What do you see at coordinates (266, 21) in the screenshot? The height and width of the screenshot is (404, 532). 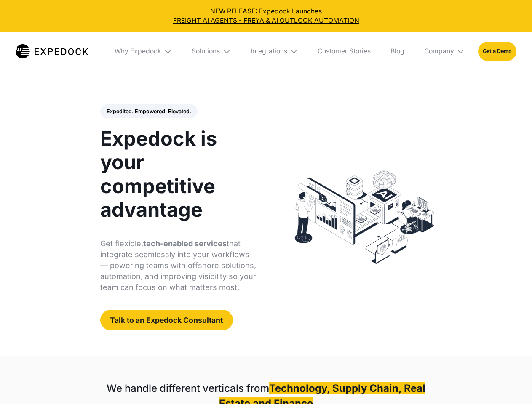 I see `a: FREIGHT AI AGENTS - FREYA & AI OUTLOOK AUTOMATION` at bounding box center [266, 21].